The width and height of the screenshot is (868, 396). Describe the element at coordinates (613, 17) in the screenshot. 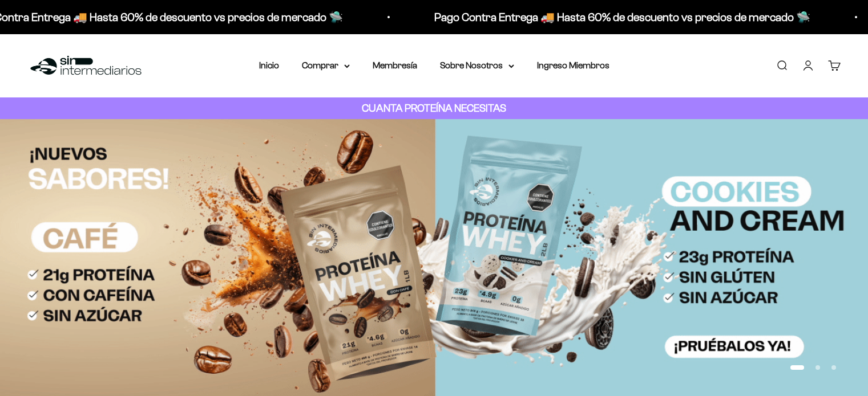

I see `p: Pago Contra Entrega 🚚 Hasta 60% de descuento vs precios de mercado 🛸` at that location.